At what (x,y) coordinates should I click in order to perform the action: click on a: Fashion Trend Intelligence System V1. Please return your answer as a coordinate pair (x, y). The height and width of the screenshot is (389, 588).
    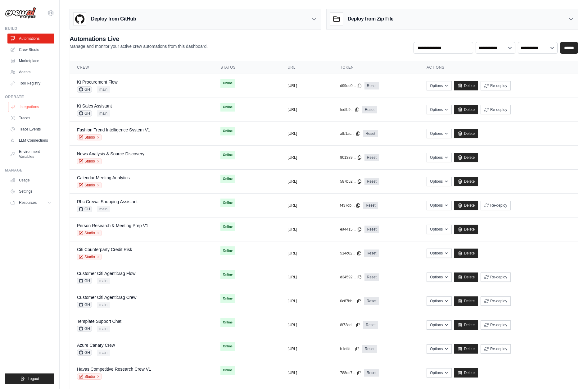
    Looking at the image, I should click on (114, 130).